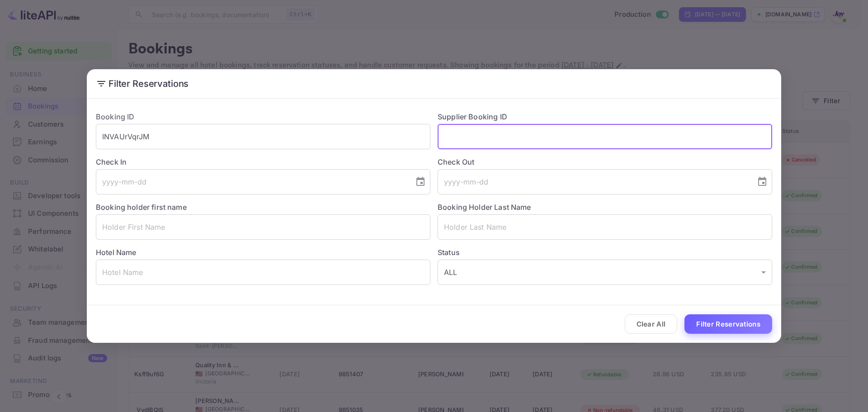 This screenshot has width=868, height=412. I want to click on button: Clear All, so click(651, 324).